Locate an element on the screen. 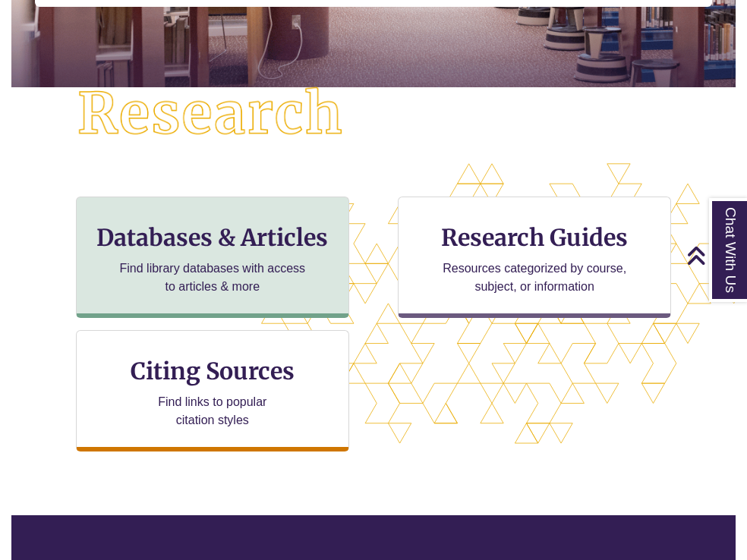 This screenshot has height=560, width=747. p: Find library databases with access to articles & more is located at coordinates (212, 278).